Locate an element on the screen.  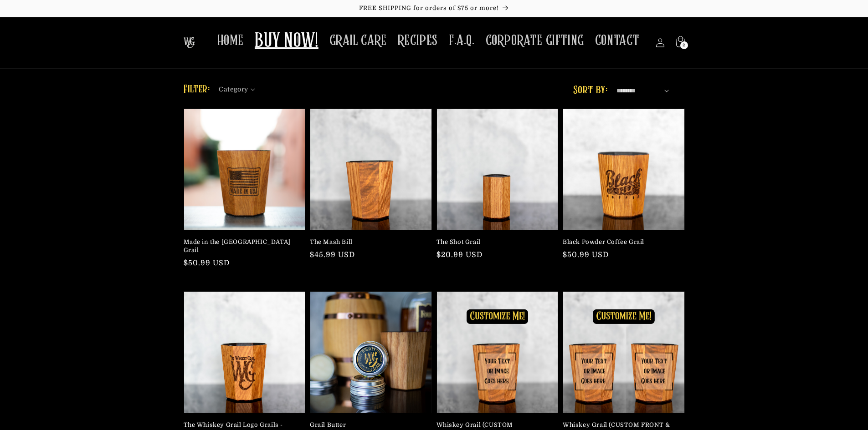
a: BUY NOW! is located at coordinates (286, 42).